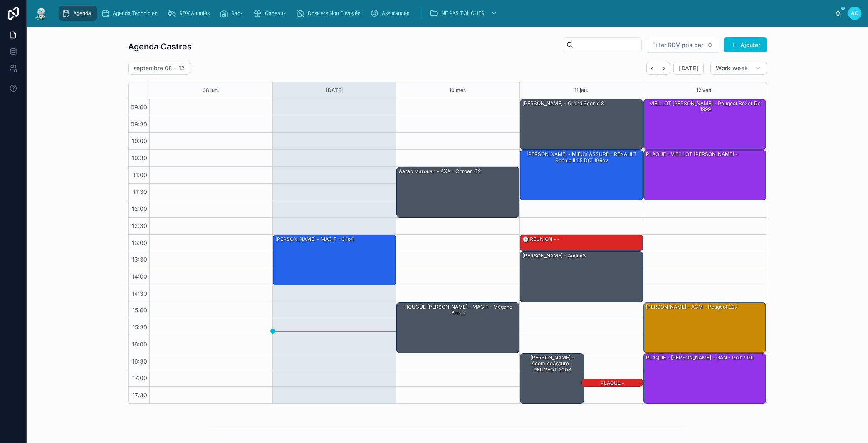 The width and height of the screenshot is (868, 443). Describe the element at coordinates (330, 14) in the screenshot. I see `a: Dossiers Non Envoyés` at that location.